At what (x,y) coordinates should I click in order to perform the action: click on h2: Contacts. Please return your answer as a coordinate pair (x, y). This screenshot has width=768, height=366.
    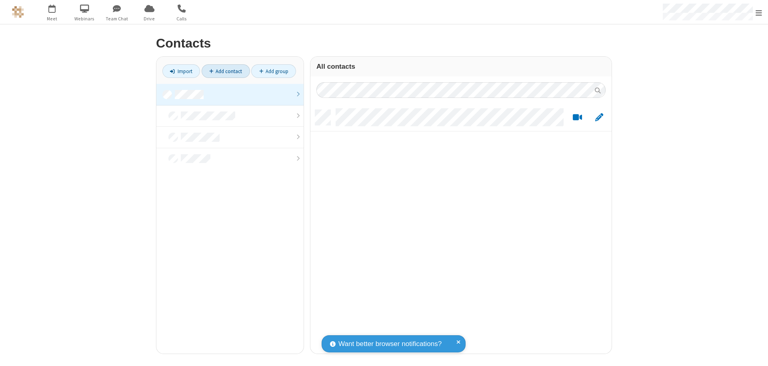
    Looking at the image, I should click on (384, 43).